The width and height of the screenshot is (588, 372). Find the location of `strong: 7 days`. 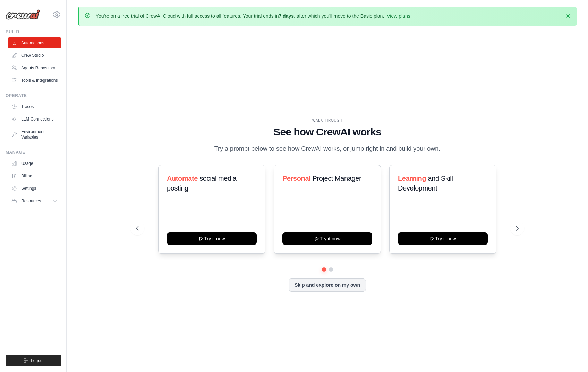

strong: 7 days is located at coordinates (286, 16).